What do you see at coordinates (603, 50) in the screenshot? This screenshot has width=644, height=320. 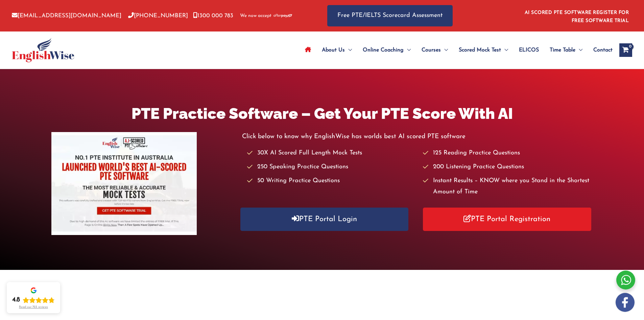 I see `span: Contact` at bounding box center [603, 50].